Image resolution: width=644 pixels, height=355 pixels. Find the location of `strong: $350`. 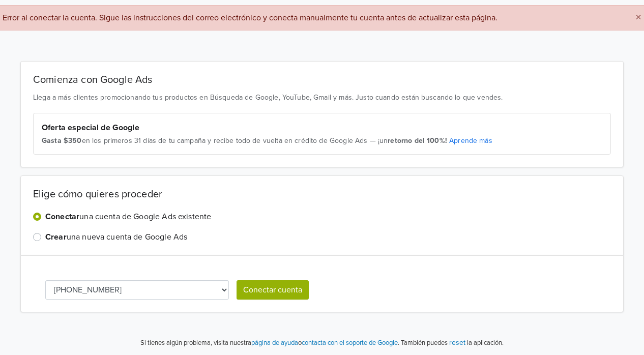

strong: $350 is located at coordinates (73, 141).